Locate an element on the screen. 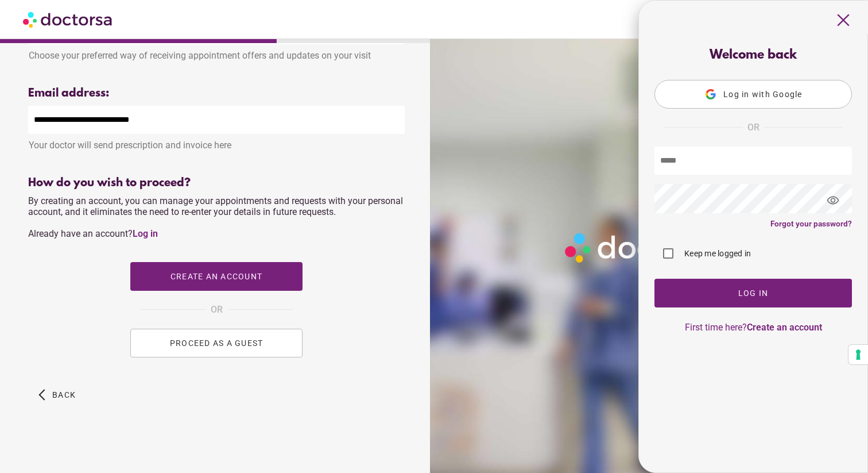  button: Your consent preferences for tracking technologies is located at coordinates (858, 354).